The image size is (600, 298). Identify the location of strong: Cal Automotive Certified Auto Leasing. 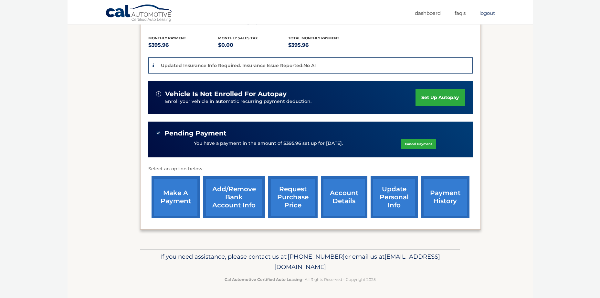
(263, 280).